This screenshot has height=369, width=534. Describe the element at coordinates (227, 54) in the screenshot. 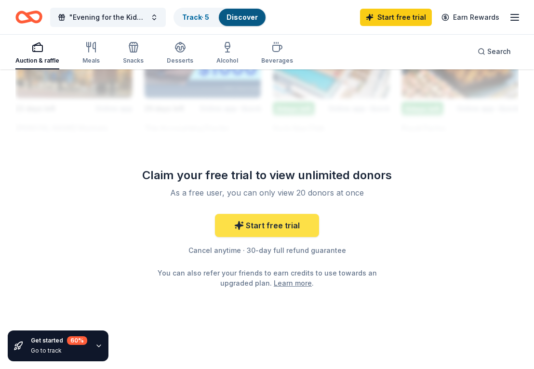

I see `button: Alcohol` at that location.